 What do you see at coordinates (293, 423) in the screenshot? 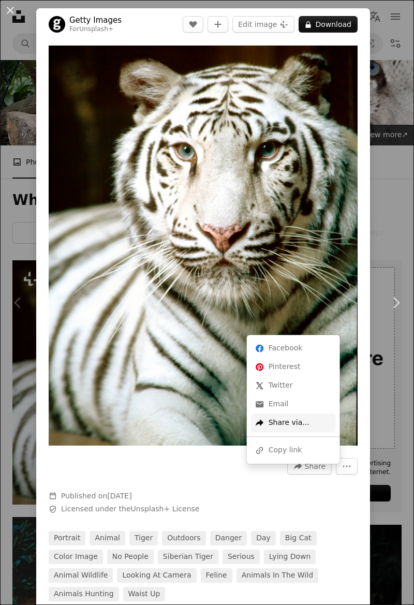
I see `div: Share via...` at bounding box center [293, 423].